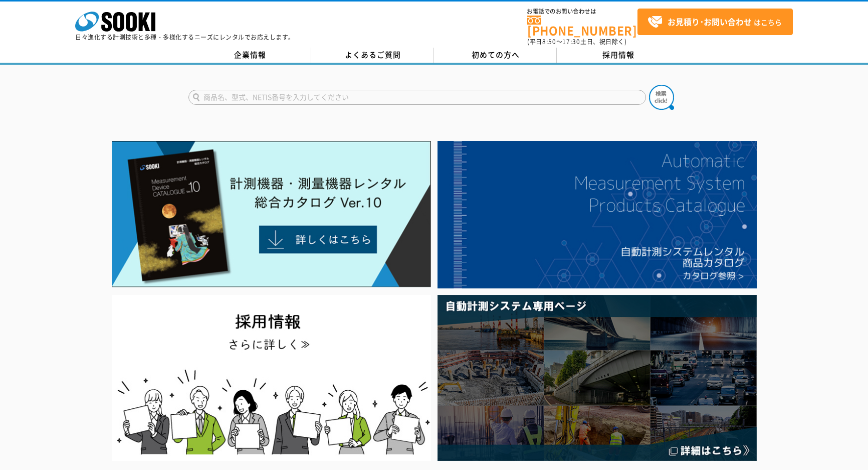 The width and height of the screenshot is (868, 470). I want to click on img: SOOKI recruit, so click(271, 378).